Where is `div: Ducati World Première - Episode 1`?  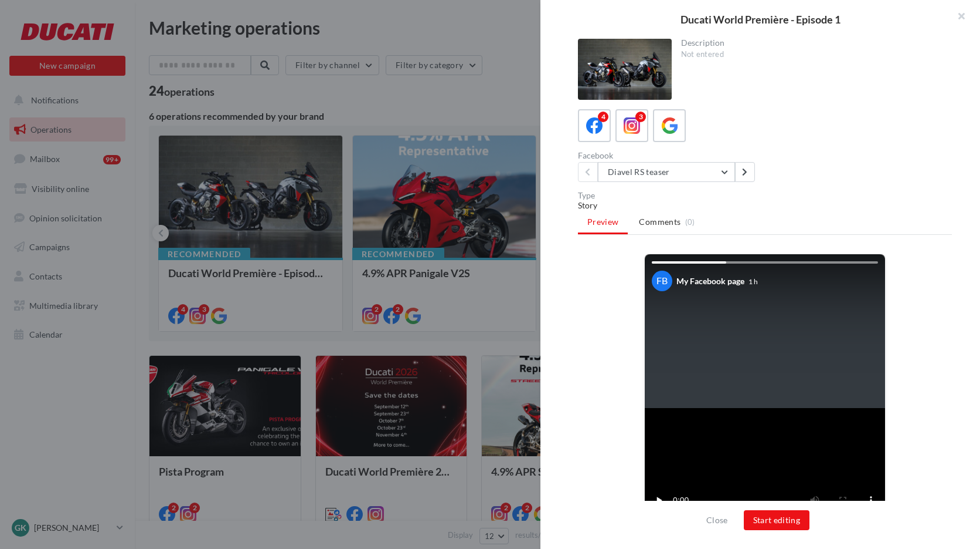
div: Ducati World Première - Episode 1 is located at coordinates (760, 19).